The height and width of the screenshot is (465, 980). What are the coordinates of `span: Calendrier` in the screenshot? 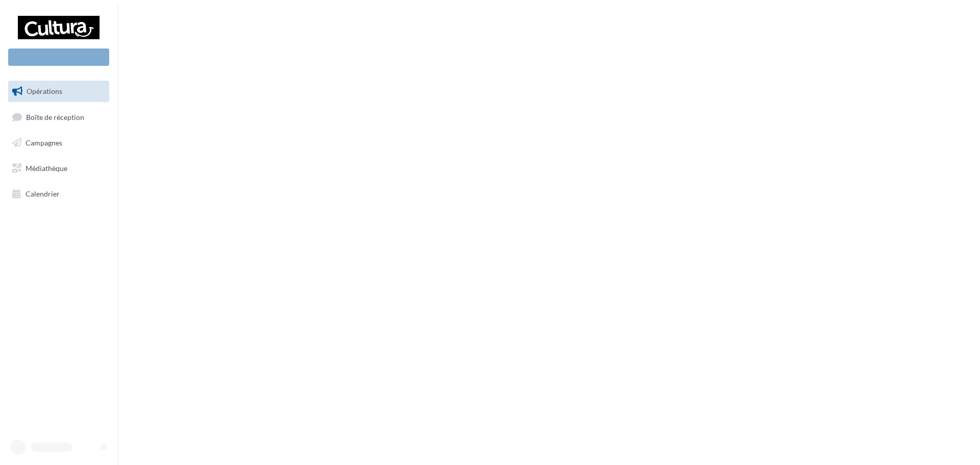 It's located at (43, 193).